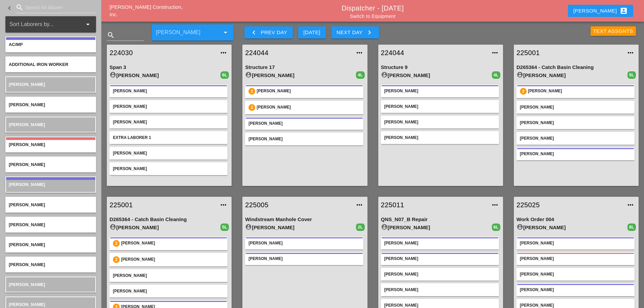  What do you see at coordinates (305, 220) in the screenshot?
I see `div: Windstream Manhole Cover` at bounding box center [305, 220].